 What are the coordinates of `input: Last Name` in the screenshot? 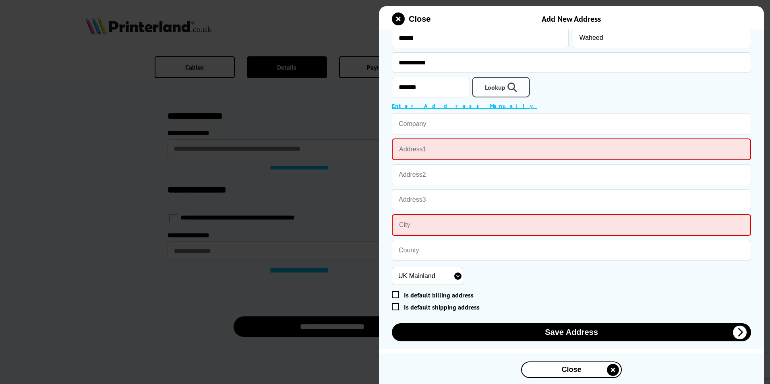 It's located at (661, 38).